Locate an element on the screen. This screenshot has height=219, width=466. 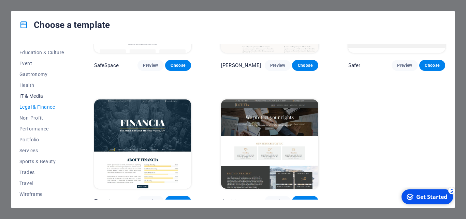
span: Wireframe is located at coordinates (42, 194).